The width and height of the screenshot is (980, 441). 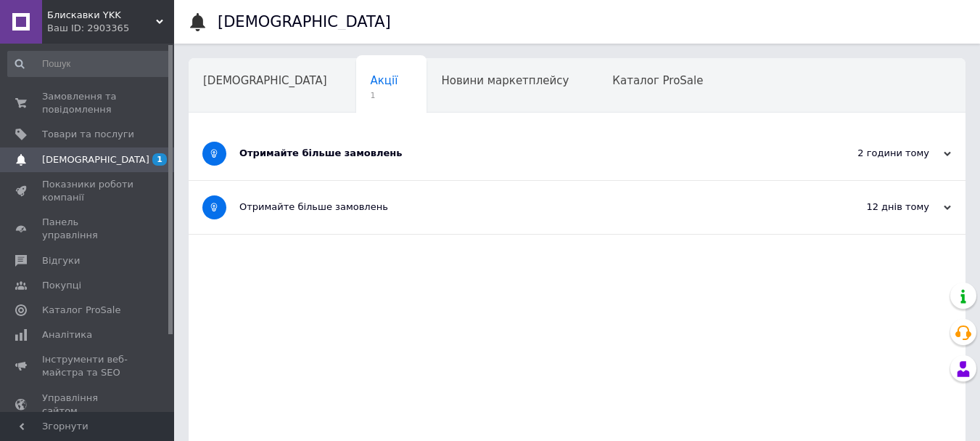 I want to click on span: Показники роботи компанії, so click(x=88, y=191).